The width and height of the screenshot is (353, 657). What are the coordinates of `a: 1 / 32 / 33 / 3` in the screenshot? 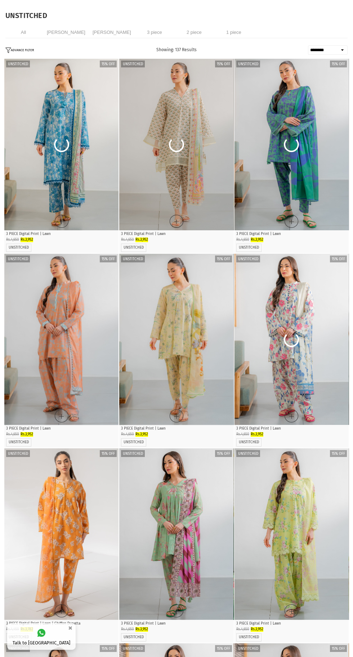 It's located at (176, 534).